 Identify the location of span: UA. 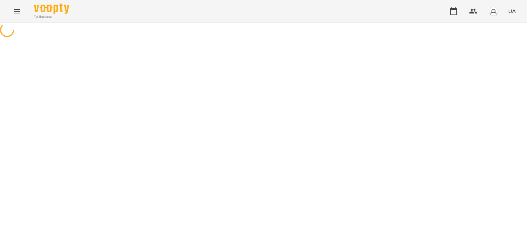
(512, 11).